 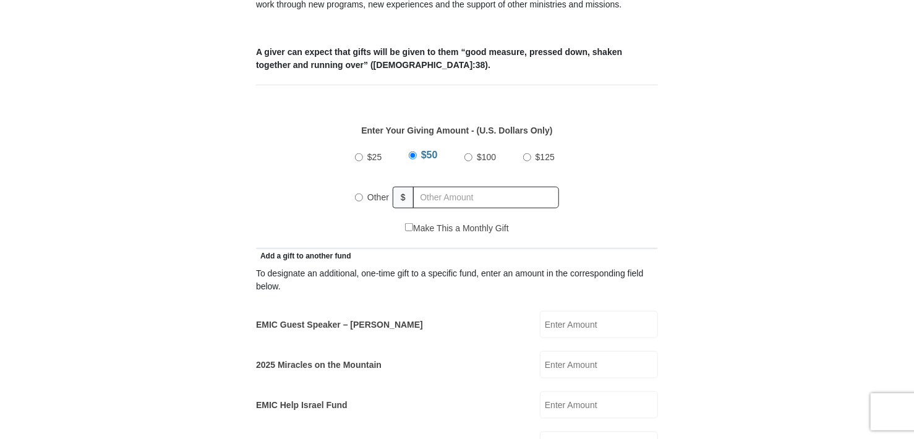 I want to click on b: A giver can expect that gifts will be given to them “good measure, pressed down, shaken together ..., so click(x=439, y=58).